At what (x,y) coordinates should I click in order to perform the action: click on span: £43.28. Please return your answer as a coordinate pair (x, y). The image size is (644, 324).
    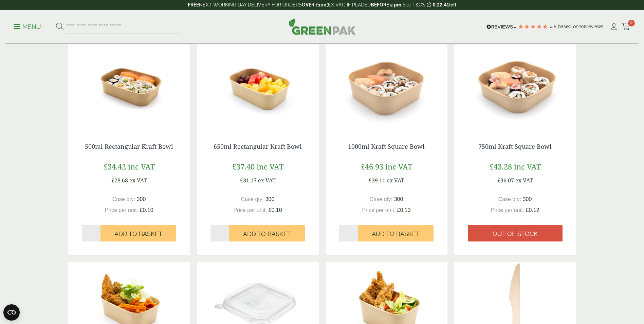
    Looking at the image, I should click on (501, 167).